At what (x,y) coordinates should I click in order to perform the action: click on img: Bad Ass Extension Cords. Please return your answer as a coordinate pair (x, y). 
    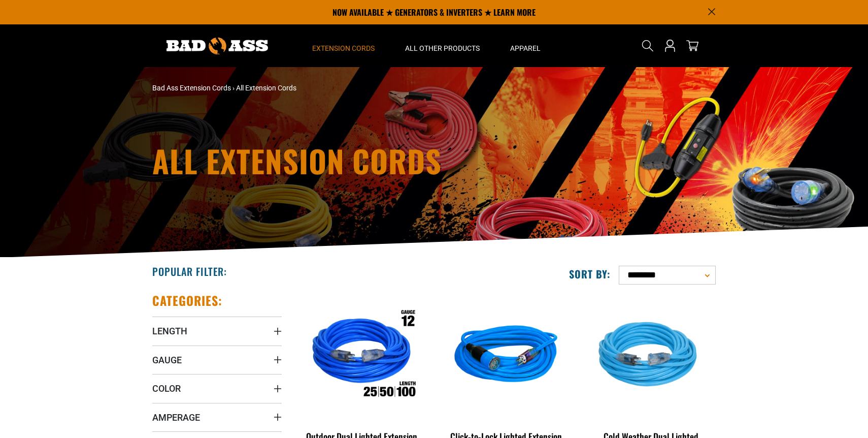
    Looking at the image, I should click on (217, 46).